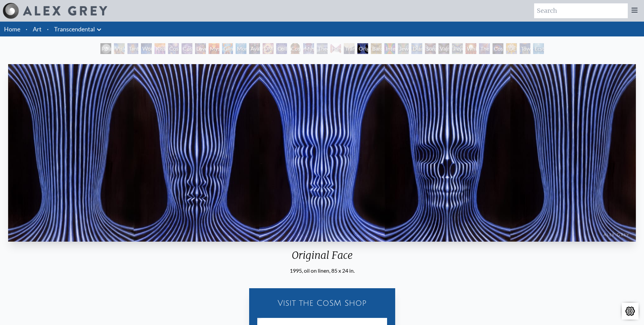 Image resolution: width=644 pixels, height=325 pixels. What do you see at coordinates (498, 49) in the screenshot?
I see `div: Cosmic Consciousness` at bounding box center [498, 49].